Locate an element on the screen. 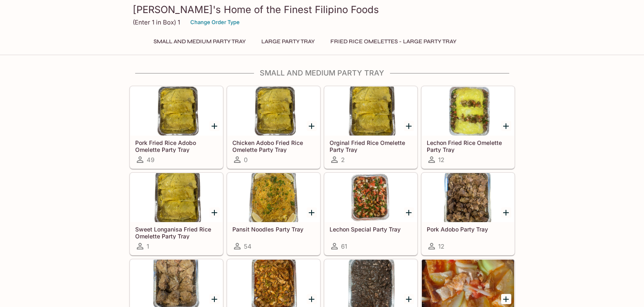  div: Lechon Special Party Tray is located at coordinates (371, 198).